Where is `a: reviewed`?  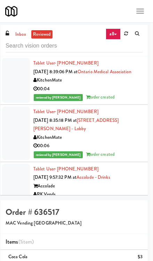
a: reviewed is located at coordinates (42, 34).